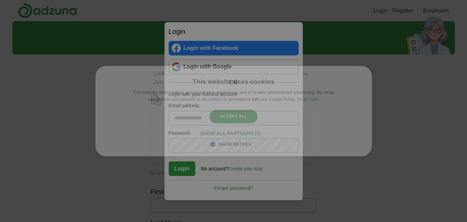 This screenshot has width=467, height=222. I want to click on a: Read more, opens a new window, so click(308, 99).